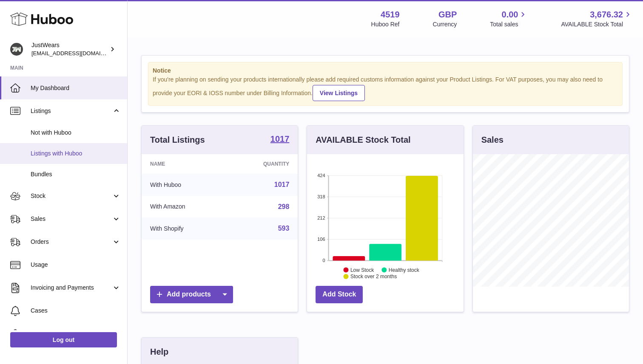 The width and height of the screenshot is (643, 364). I want to click on text: 318, so click(321, 197).